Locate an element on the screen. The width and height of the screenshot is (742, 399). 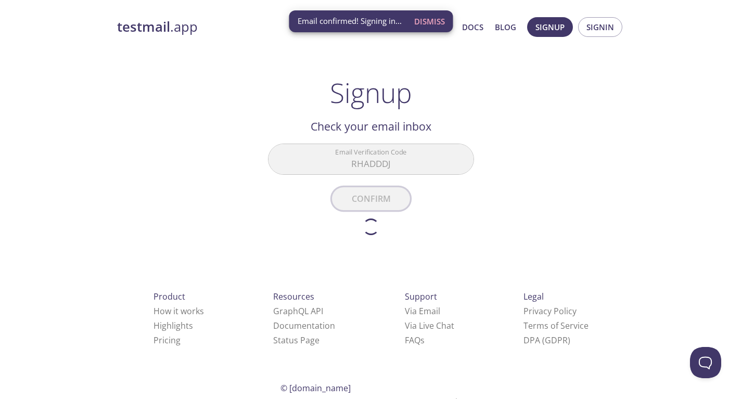
button: Signup is located at coordinates (550, 27).